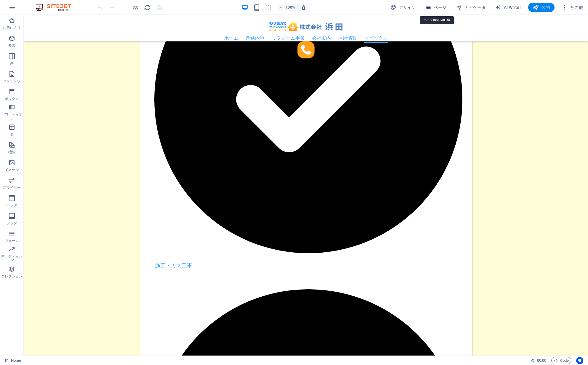 Image resolution: width=588 pixels, height=365 pixels. What do you see at coordinates (147, 8) in the screenshot?
I see `button: reload` at bounding box center [147, 8].